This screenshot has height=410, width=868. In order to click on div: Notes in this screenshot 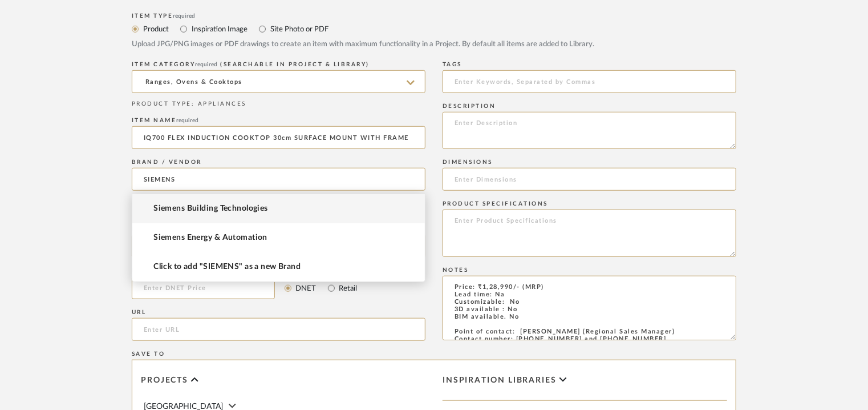, I will do `click(590, 270)`.